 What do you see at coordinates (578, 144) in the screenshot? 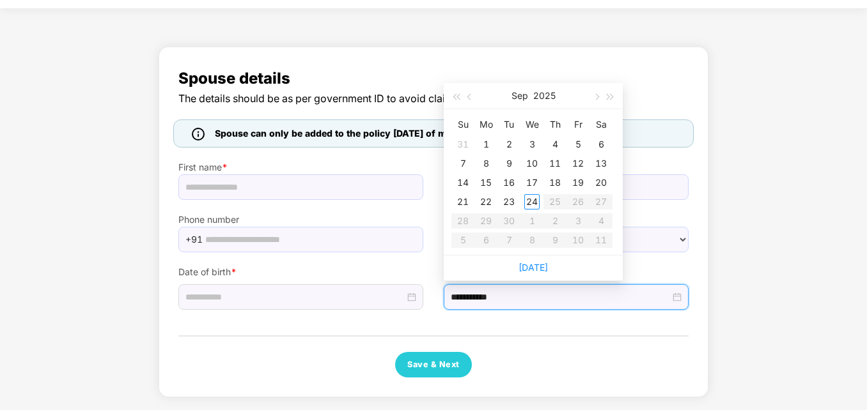
I see `td: 2025-09-05` at bounding box center [578, 144].